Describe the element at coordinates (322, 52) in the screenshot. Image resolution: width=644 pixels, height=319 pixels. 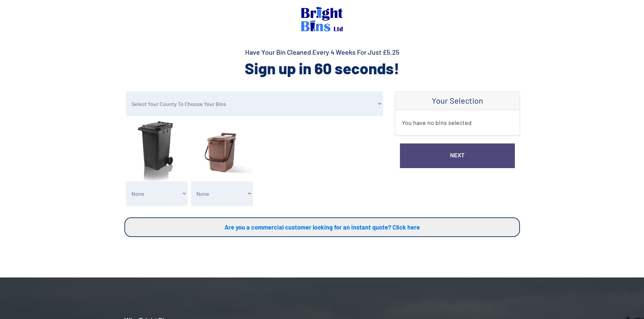
I see `h4: Have Your Bin Cleaned Every 4 Weeks For Just £5.25` at that location.